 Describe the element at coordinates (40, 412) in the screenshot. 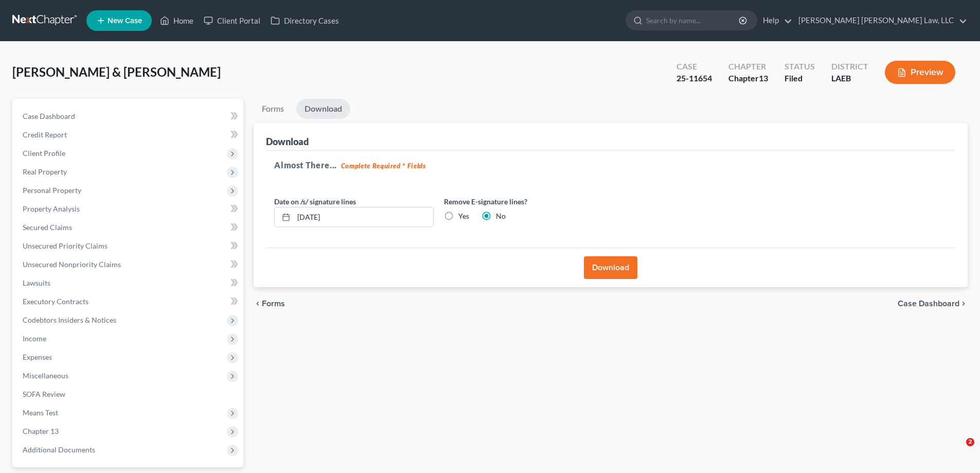

I see `span: Means Test` at that location.